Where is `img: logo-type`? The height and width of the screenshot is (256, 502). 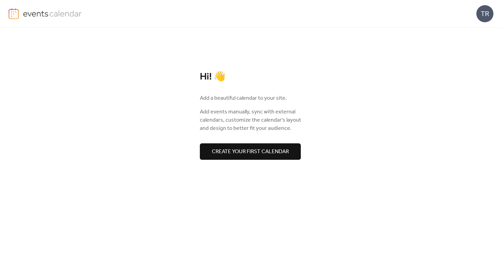 img: logo-type is located at coordinates (52, 13).